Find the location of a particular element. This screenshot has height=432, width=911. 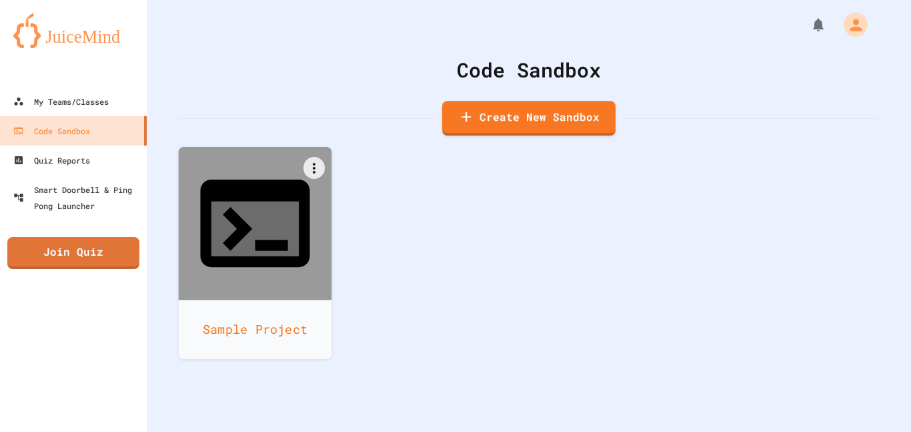

a: Create New Sandbox is located at coordinates (529, 118).